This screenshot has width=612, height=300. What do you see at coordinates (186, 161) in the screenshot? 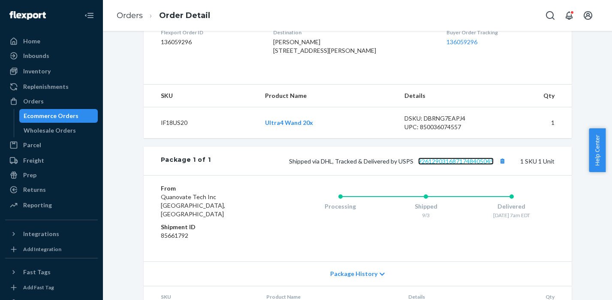
I see `div: Package 1 of 1` at bounding box center [186, 161].